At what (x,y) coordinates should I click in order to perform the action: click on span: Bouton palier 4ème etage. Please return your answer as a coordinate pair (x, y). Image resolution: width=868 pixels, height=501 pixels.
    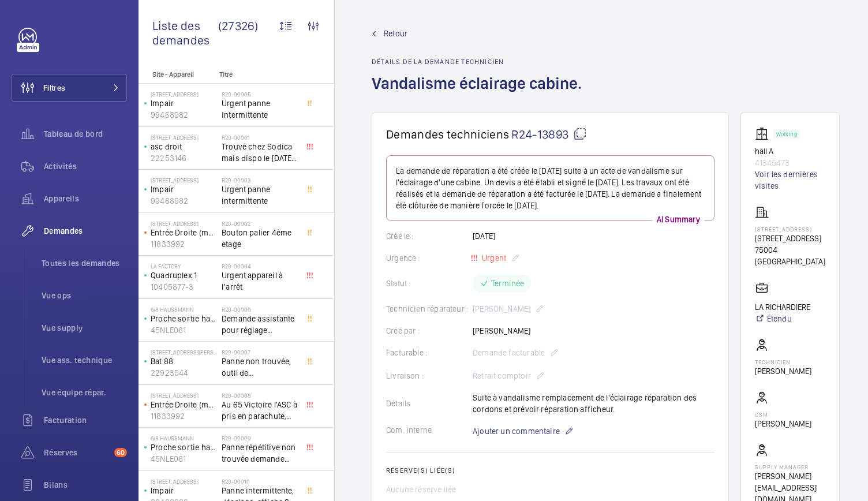
    Looking at the image, I should click on (260, 238).